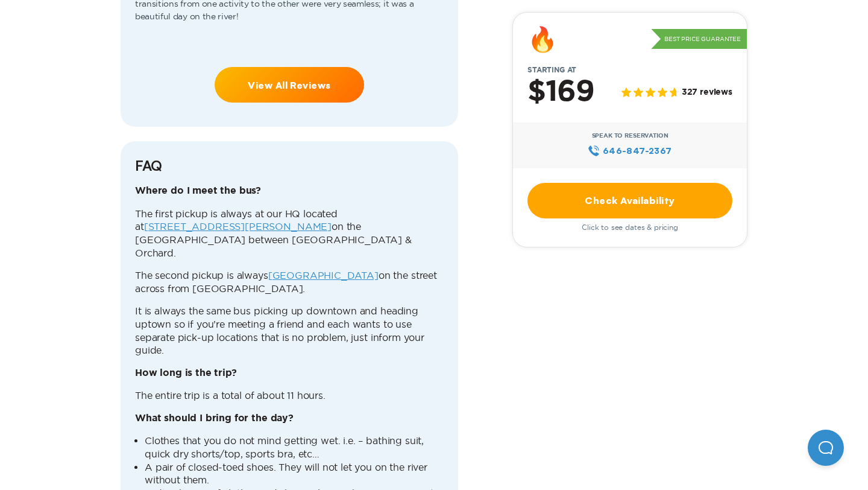 This screenshot has height=490, width=868. I want to click on span: 327 reviews, so click(707, 93).